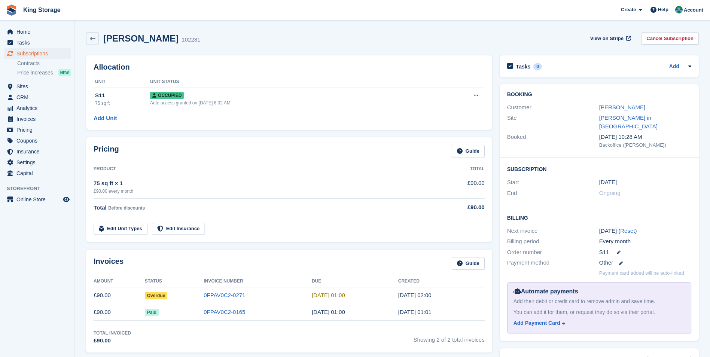 Image resolution: width=710 pixels, height=357 pixels. Describe the element at coordinates (553, 263) in the screenshot. I see `div: Payment method` at that location.